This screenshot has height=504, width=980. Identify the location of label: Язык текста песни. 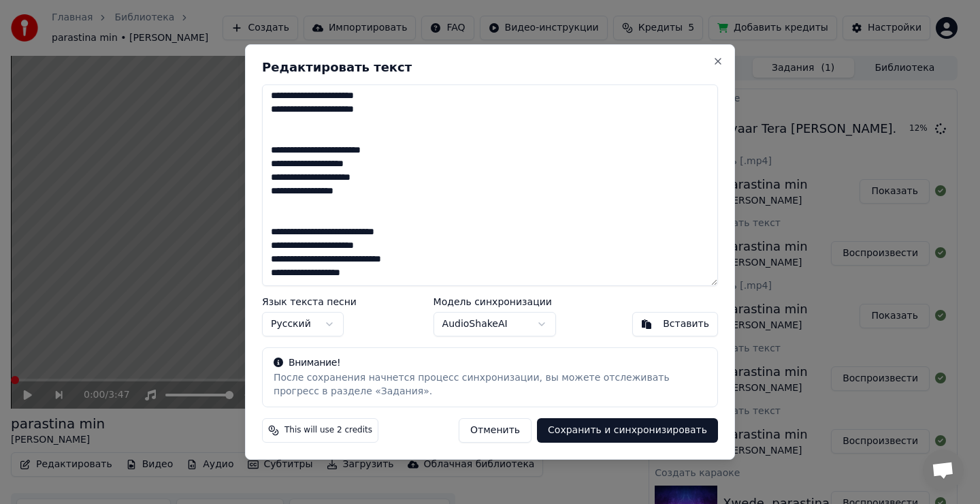
(309, 302).